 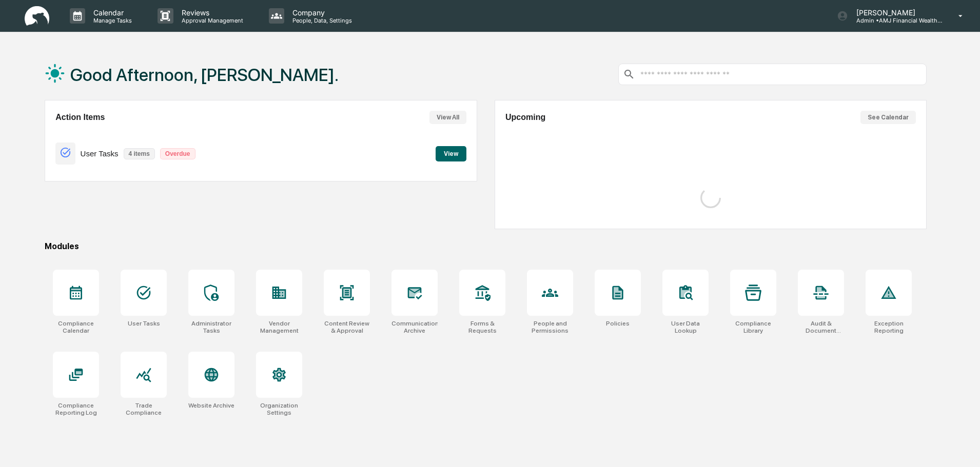 I want to click on button: View, so click(x=451, y=154).